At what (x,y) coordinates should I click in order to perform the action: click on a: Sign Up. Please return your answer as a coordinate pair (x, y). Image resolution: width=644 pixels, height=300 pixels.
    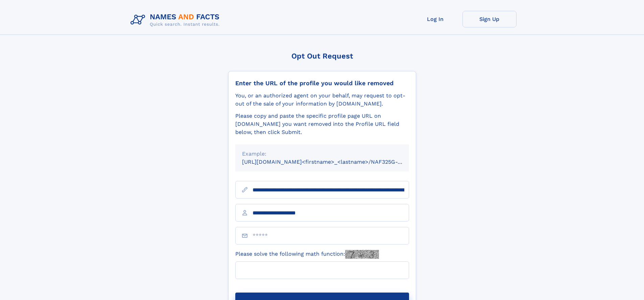
    Looking at the image, I should click on (489, 19).